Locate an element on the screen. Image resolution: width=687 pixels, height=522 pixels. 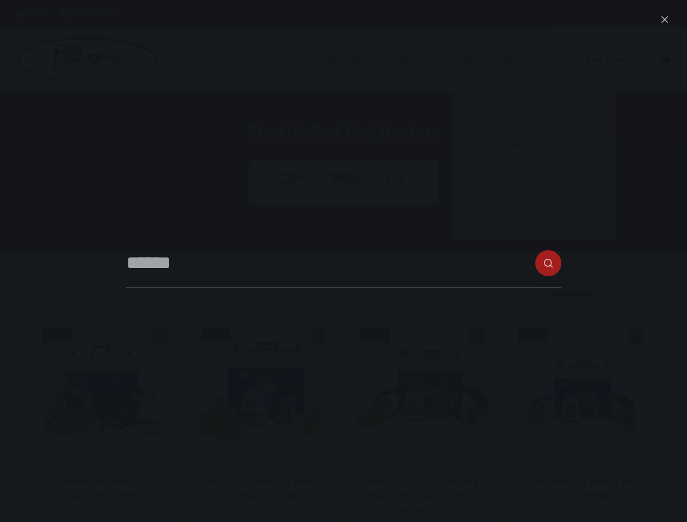
a: Our Reviews is located at coordinates (612, 60).